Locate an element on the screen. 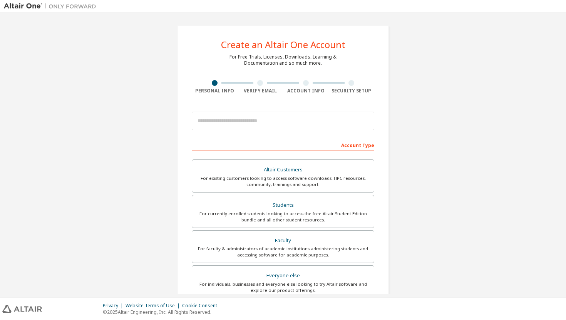  div: Create an Altair One Account is located at coordinates (283, 45).